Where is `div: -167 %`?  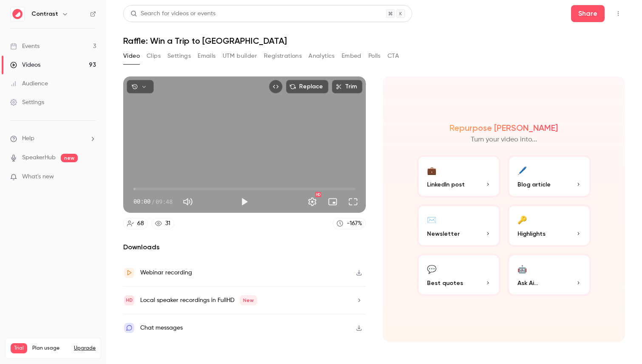
div: -167 % is located at coordinates (355, 223).